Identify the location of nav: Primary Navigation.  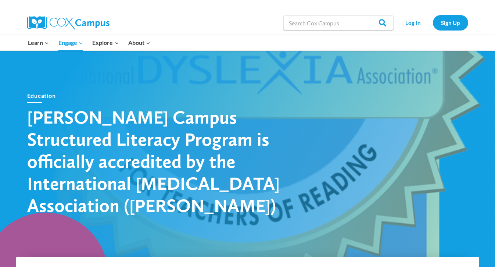
(89, 43).